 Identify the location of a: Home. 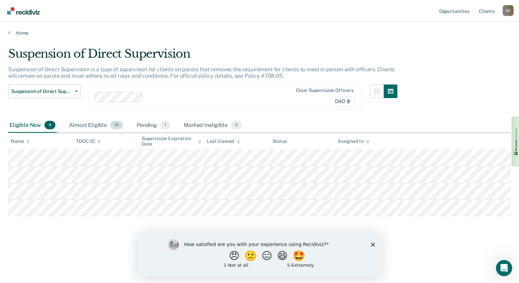
(260, 33).